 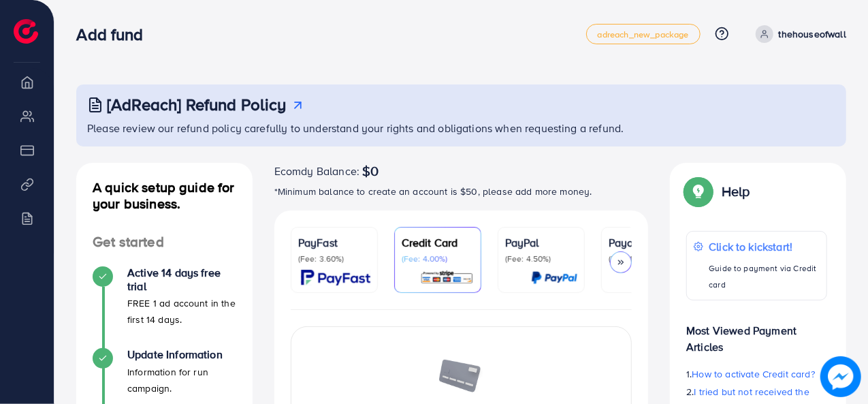 What do you see at coordinates (756, 333) in the screenshot?
I see `p: Most Viewed Payment Articles` at bounding box center [756, 333].